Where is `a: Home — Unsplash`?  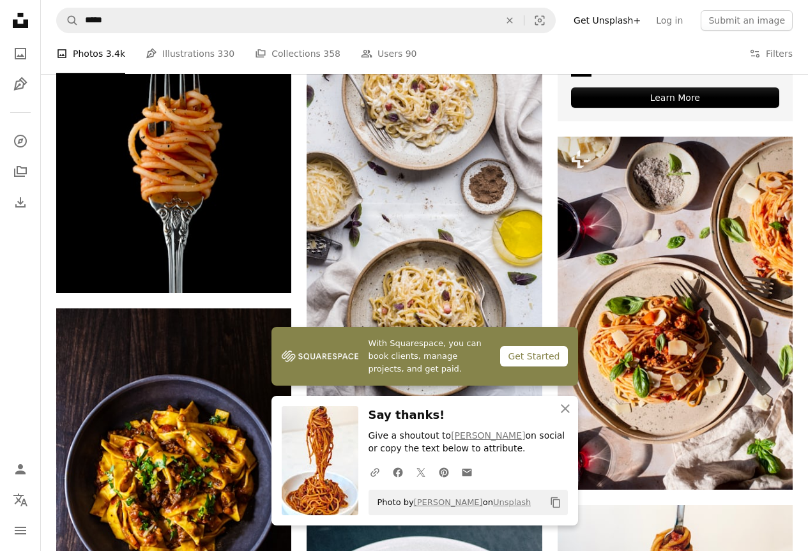
a: Home — Unsplash is located at coordinates (20, 22).